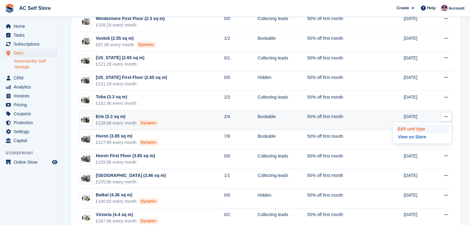 The height and width of the screenshot is (225, 470). Describe the element at coordinates (86, 218) in the screenshot. I see `img: 50-sqft-unit%20(1).jpg` at that location.